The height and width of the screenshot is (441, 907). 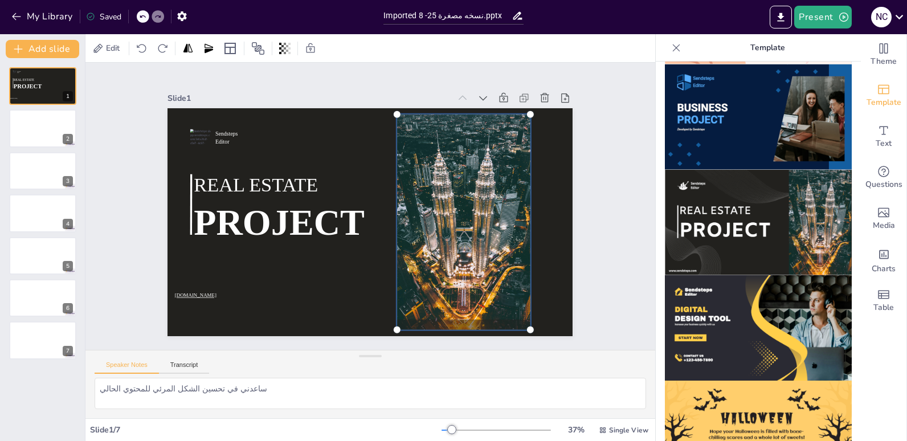 What do you see at coordinates (823, 17) in the screenshot?
I see `button: Present` at bounding box center [823, 17].